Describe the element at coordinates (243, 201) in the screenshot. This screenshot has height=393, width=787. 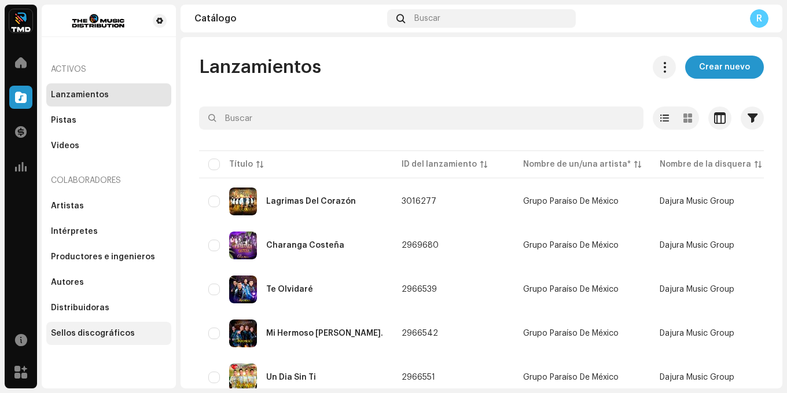
I see `img: b4a9e325-127b-4ac2-8b62-4ca0d711651b` at that location.